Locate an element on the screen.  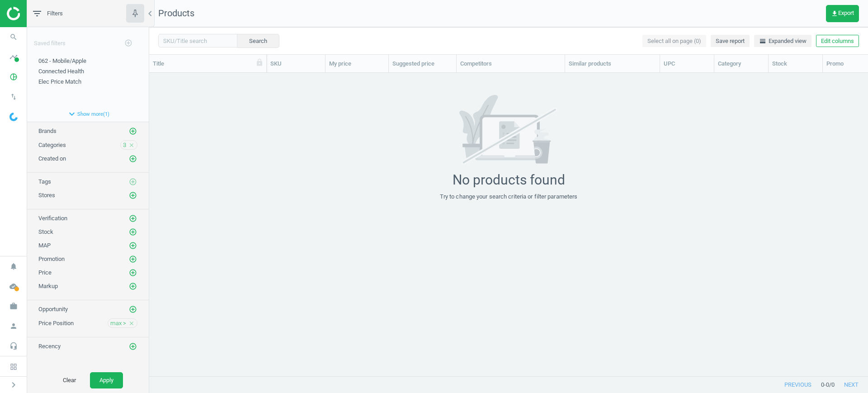
span: max > is located at coordinates (118, 323).